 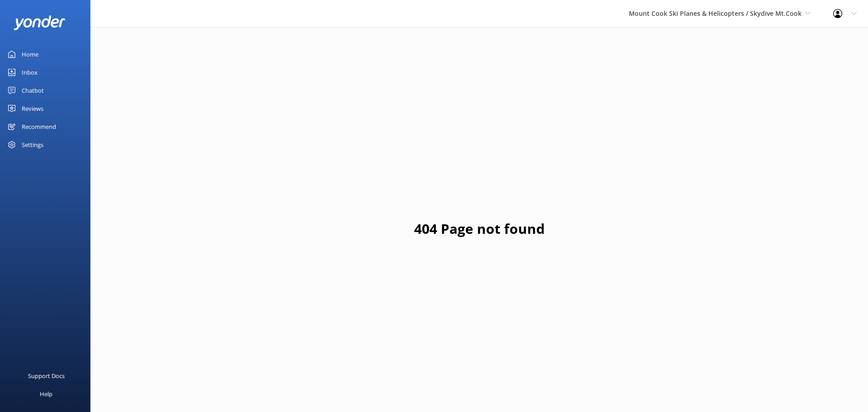 I want to click on div: Recommend, so click(x=39, y=127).